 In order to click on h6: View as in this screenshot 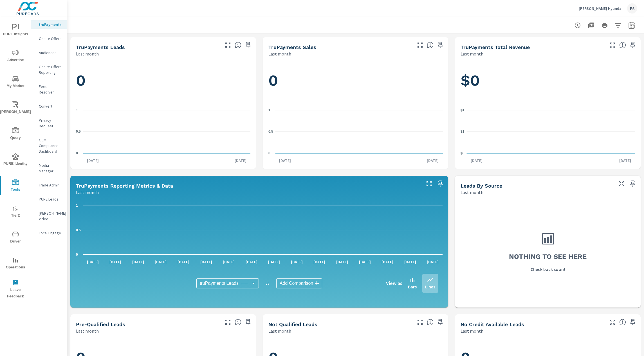, I will do `click(394, 283)`.